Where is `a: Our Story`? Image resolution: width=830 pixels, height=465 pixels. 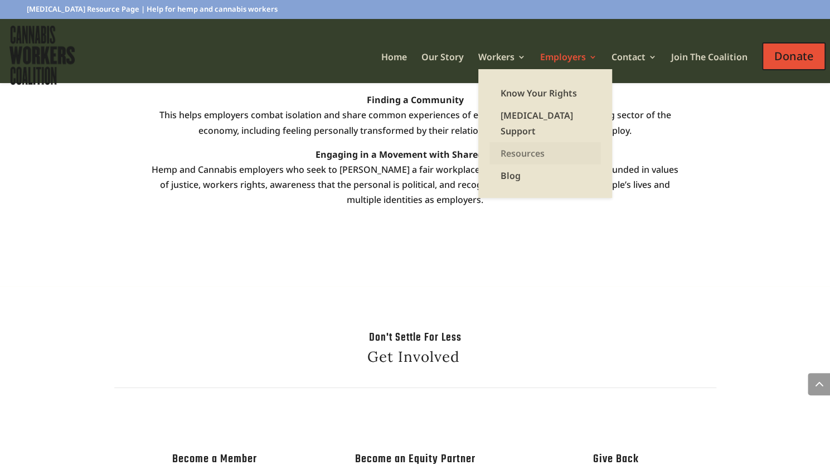
a: Our Story is located at coordinates (442, 61).